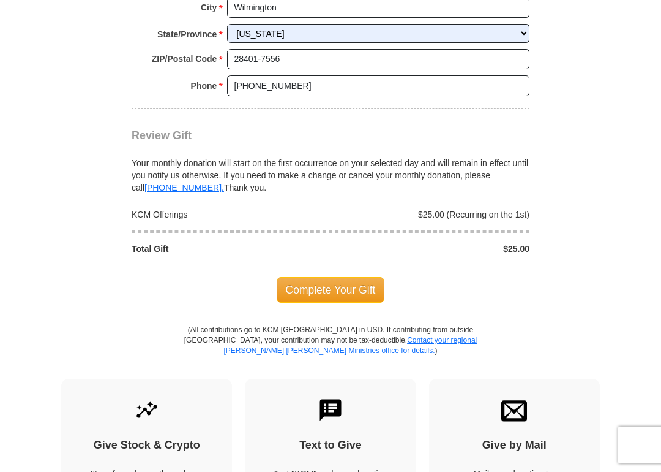 The width and height of the screenshot is (661, 472). Describe the element at coordinates (331, 410) in the screenshot. I see `img: text-to-give.svg` at that location.